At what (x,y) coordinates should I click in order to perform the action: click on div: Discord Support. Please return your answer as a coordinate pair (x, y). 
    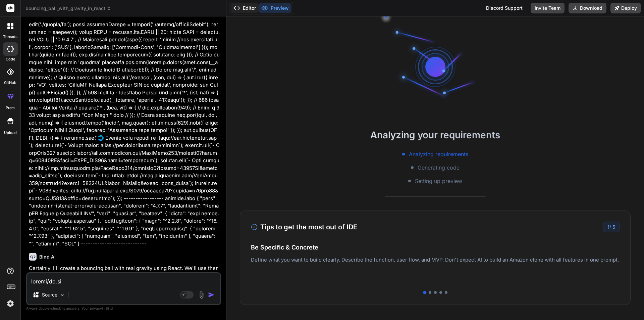
    Looking at the image, I should click on (504, 8).